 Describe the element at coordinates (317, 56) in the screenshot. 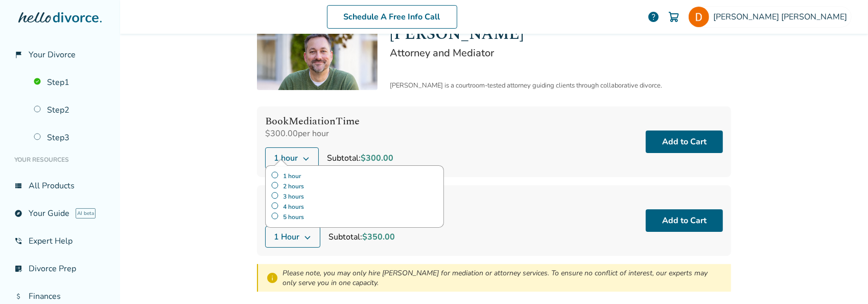

I see `img: Neil Forester` at that location.